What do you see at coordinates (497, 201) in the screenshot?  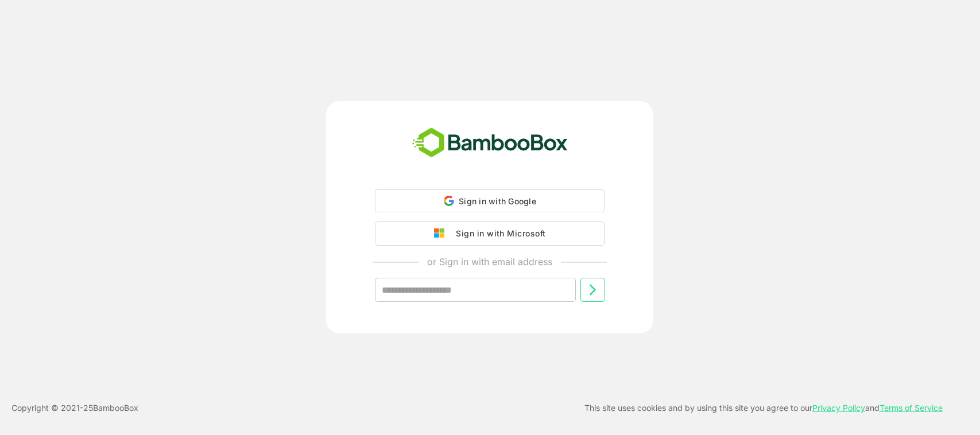 I see `span: Sign in with Google` at bounding box center [497, 201].